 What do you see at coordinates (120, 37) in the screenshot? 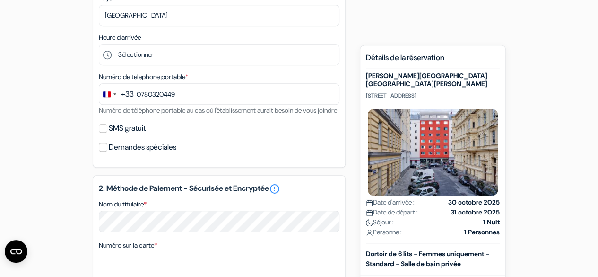
I see `label: Heure d'arrivée` at bounding box center [120, 37].